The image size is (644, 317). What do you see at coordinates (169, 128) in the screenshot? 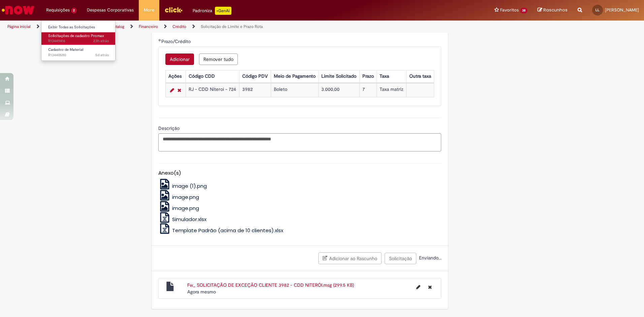
I see `span: Descrição` at bounding box center [169, 128].